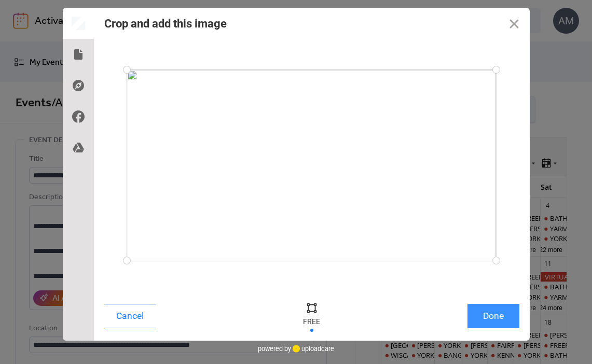  What do you see at coordinates (78, 117) in the screenshot?
I see `div: Facebook` at bounding box center [78, 117].